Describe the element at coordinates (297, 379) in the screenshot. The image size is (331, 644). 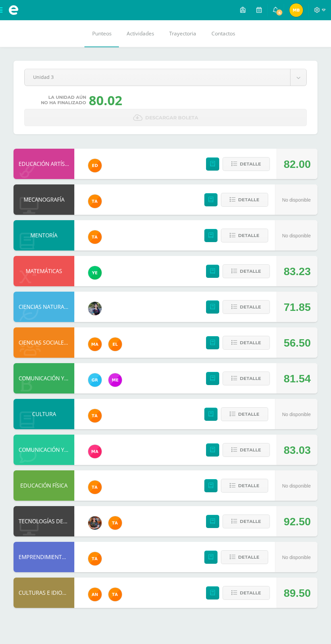
I see `div: 81.54` at that location.